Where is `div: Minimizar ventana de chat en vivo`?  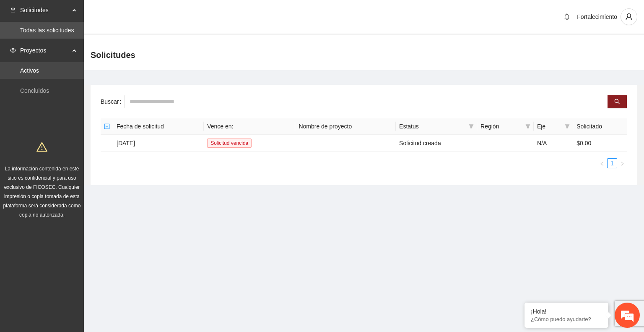 div: Minimizar ventana de chat en vivo is located at coordinates (148, 14).